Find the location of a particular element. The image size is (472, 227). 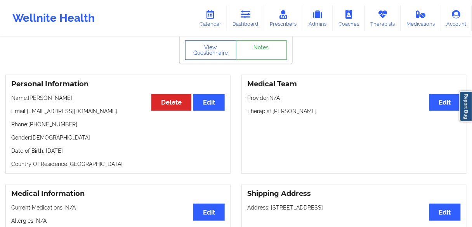

h3: Medical Information is located at coordinates (118, 193).